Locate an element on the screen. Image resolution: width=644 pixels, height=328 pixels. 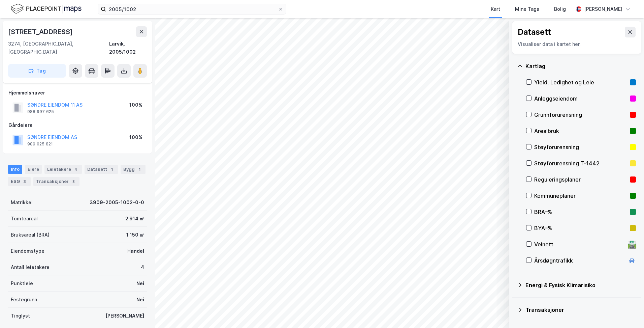
div: Støyforurensning is located at coordinates (581, 147).